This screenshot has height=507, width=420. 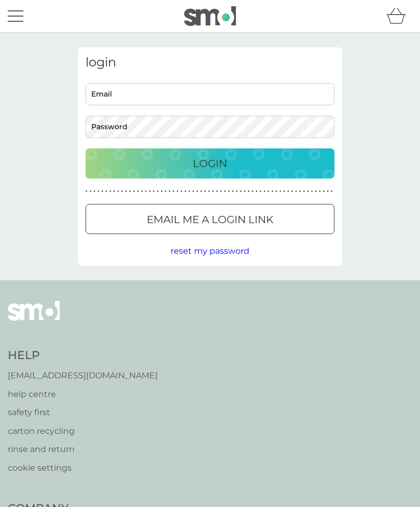 I want to click on p: cookie settings, so click(x=82, y=468).